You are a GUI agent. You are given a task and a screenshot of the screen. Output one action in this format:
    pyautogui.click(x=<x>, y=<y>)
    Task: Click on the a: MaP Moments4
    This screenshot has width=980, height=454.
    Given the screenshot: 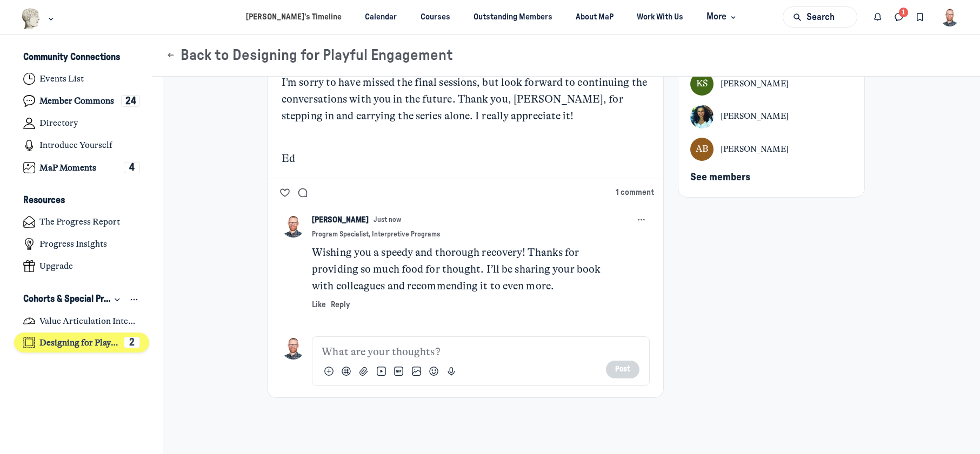 What is the action you would take?
    pyautogui.click(x=82, y=167)
    